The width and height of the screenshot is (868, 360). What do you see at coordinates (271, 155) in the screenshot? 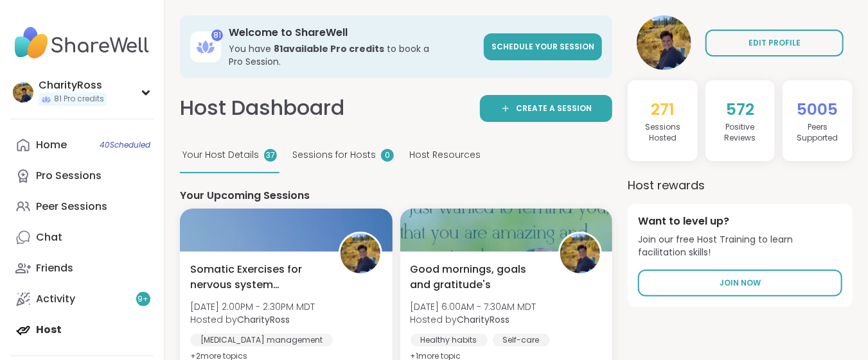
I see `div: 37` at bounding box center [271, 155].